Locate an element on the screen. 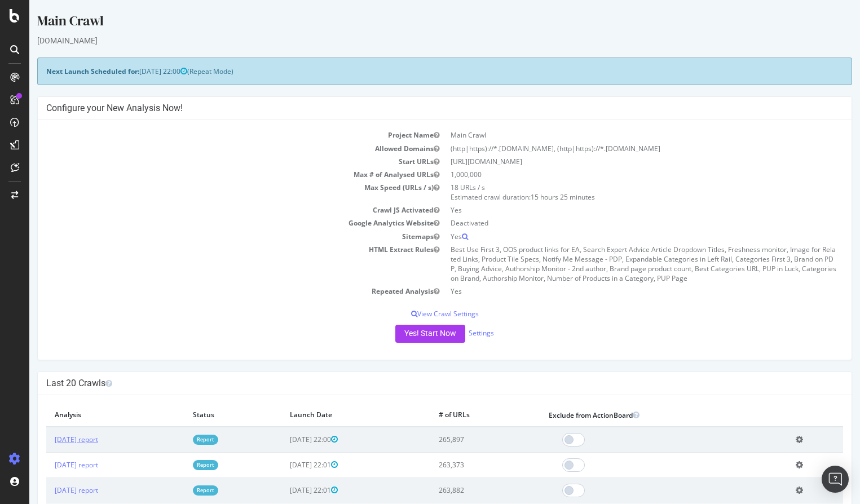  h4: Configure your New Analysis Now! is located at coordinates (415, 109).